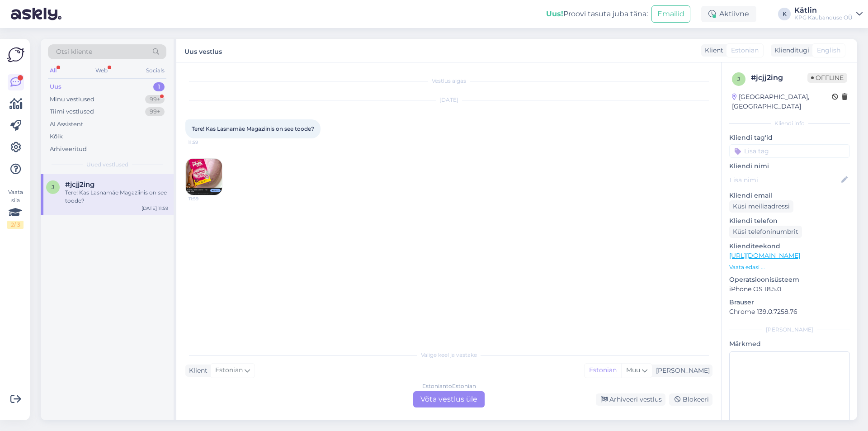 This screenshot has height=431, width=868. I want to click on div: Kätlin, so click(824, 10).